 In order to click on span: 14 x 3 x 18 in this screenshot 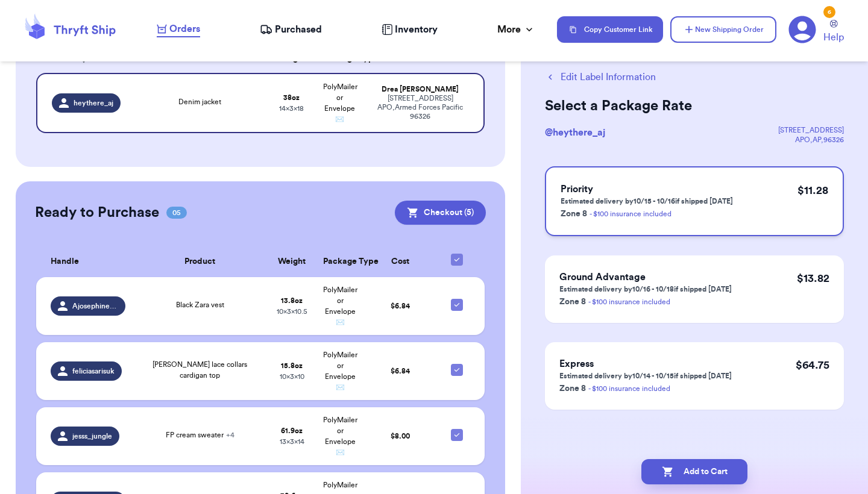, I will do `click(291, 109)`.